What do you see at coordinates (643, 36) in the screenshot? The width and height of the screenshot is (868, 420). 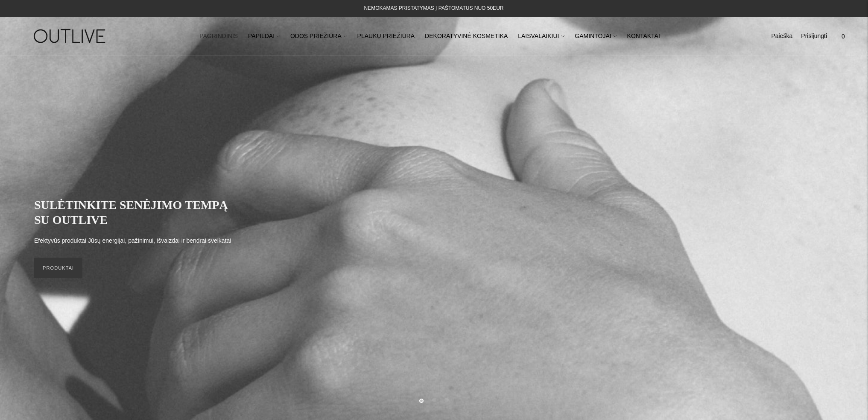 I see `a: KONTAKTAI` at bounding box center [643, 36].